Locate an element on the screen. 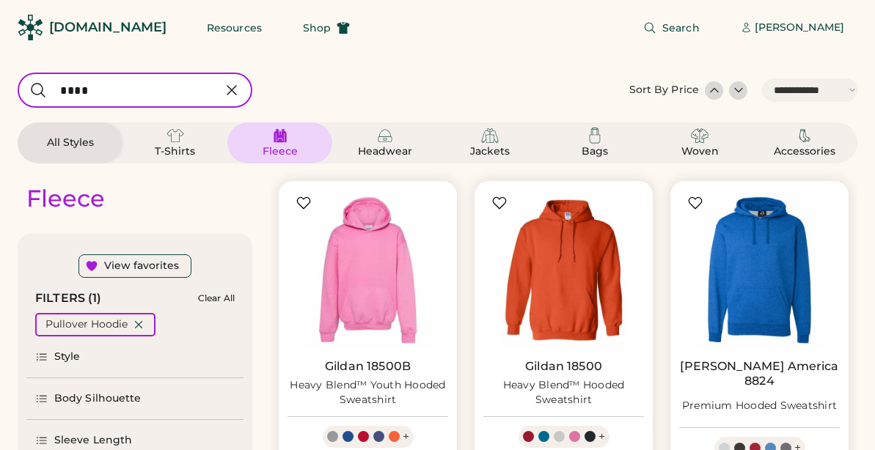  img: Gildan 18500B Heavy Blend™ Youth Hooded Sweatshirt is located at coordinates (368, 270).